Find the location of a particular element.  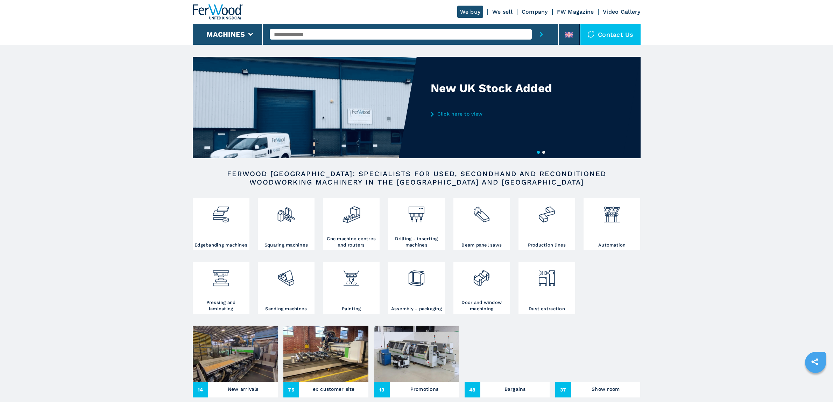

h3: Cnc machine centres and routers is located at coordinates (351, 242).